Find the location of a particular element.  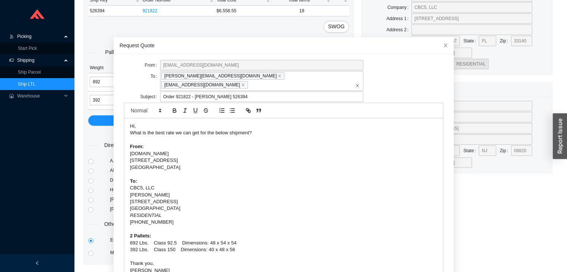

th: Weight is located at coordinates (114, 68).